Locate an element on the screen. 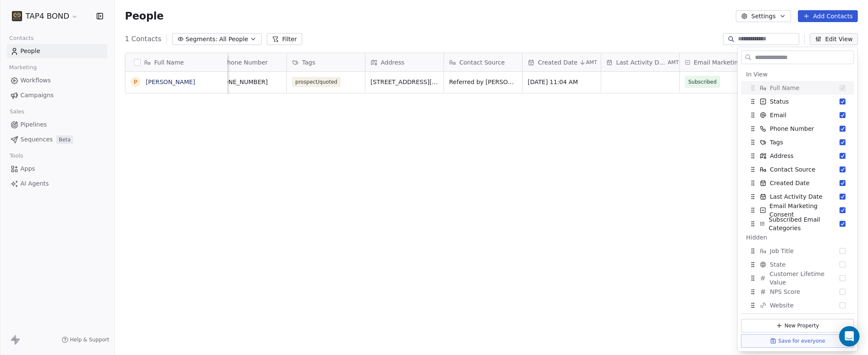 The width and height of the screenshot is (868, 355). span: Apps is located at coordinates (28, 169).